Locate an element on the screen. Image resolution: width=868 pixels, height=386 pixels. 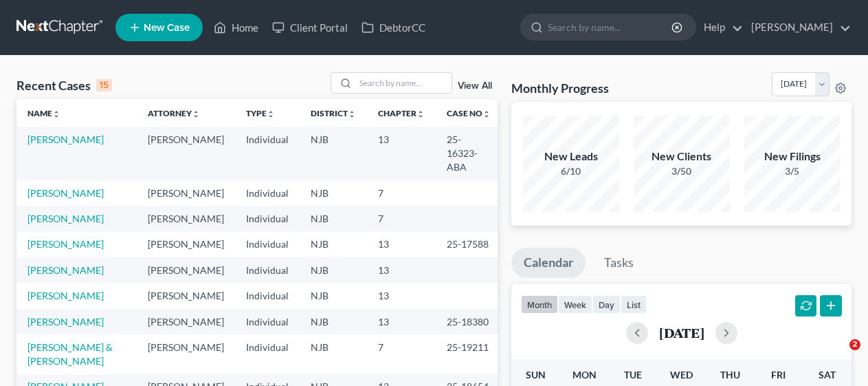
button: day is located at coordinates (607, 304).